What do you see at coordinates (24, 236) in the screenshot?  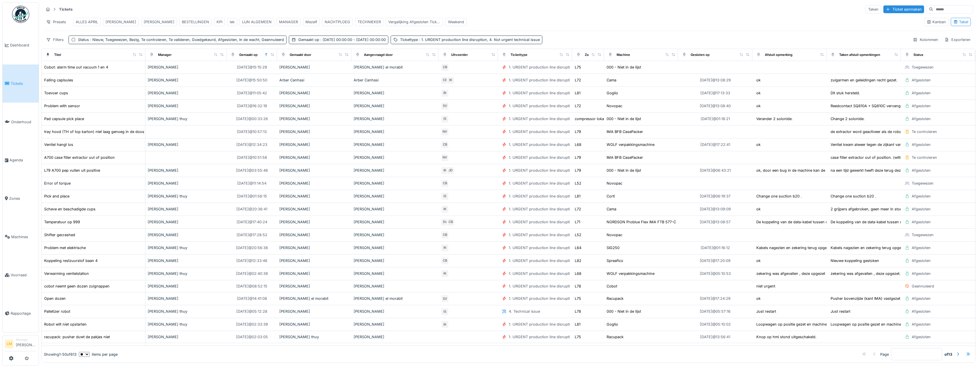 I see `span: Machines` at bounding box center [24, 236].